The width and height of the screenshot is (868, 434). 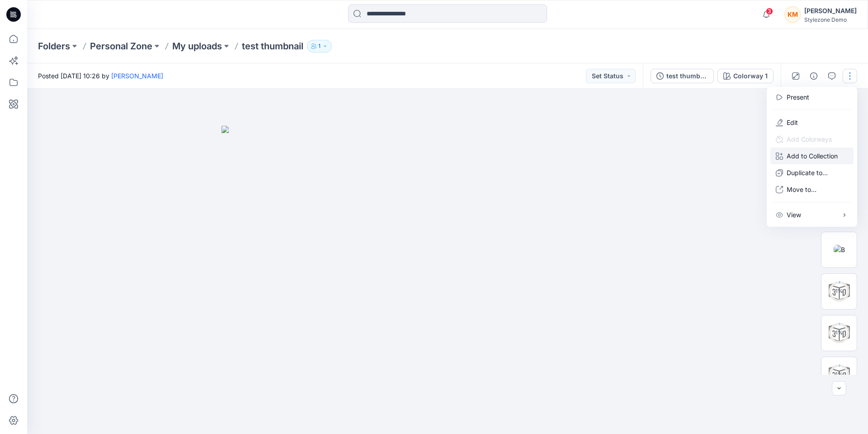 What do you see at coordinates (839, 249) in the screenshot?
I see `img: B` at bounding box center [839, 249].